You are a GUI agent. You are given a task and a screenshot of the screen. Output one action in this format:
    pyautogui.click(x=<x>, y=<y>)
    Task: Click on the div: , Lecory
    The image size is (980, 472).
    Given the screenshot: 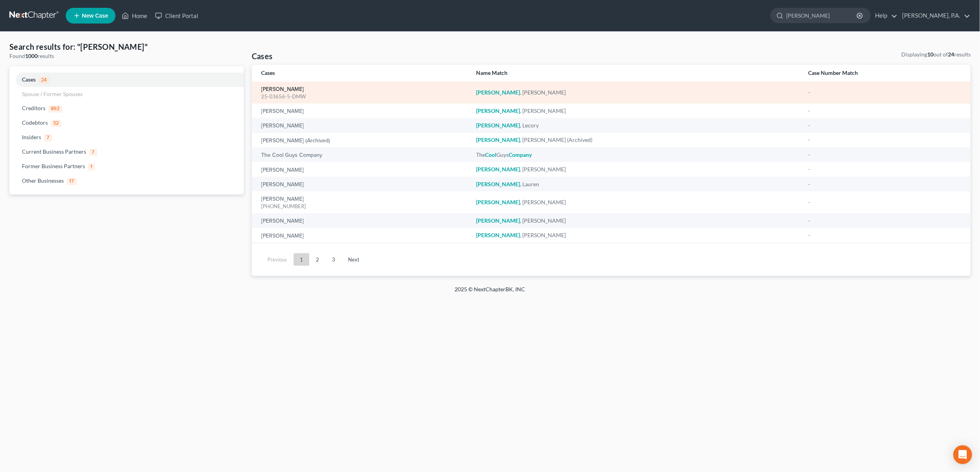 What is the action you would take?
    pyautogui.click(x=636, y=126)
    